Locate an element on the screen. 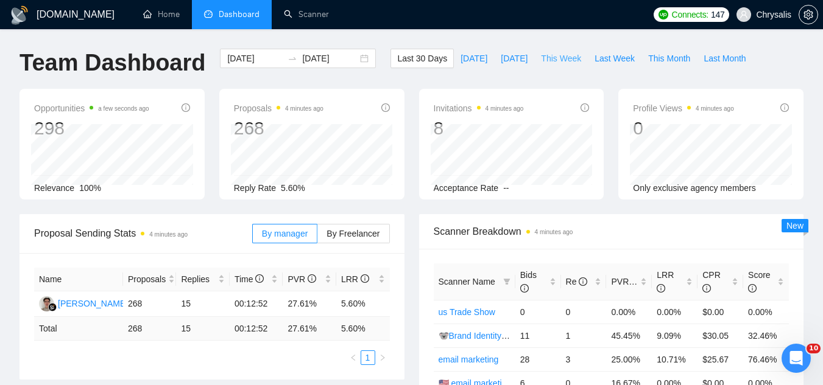  span: 100% is located at coordinates (90, 188).